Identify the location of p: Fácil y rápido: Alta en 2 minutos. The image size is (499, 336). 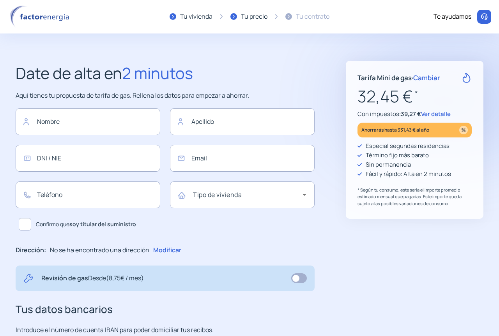
(408, 174).